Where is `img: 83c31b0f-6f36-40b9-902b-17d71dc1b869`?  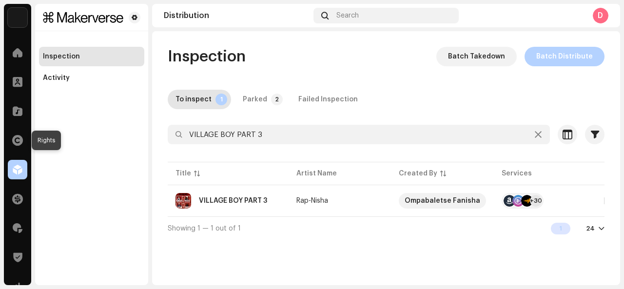 img: 83c31b0f-6f36-40b9-902b-17d71dc1b869 is located at coordinates (84, 18).